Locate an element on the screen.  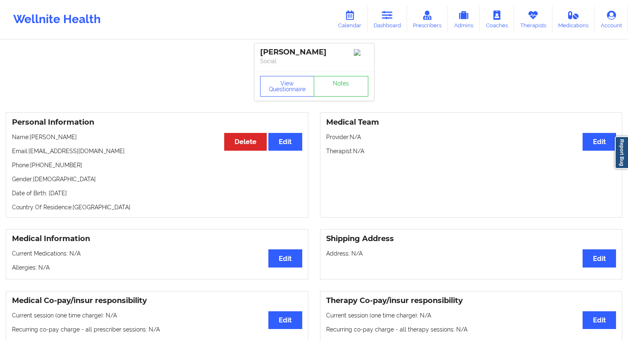
a: Report Bug is located at coordinates (621, 152).